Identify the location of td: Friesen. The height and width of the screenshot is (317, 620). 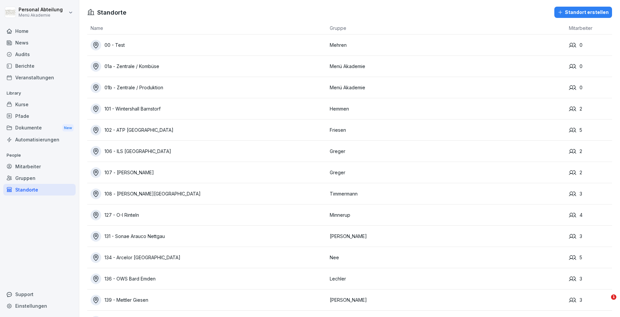
(446, 130).